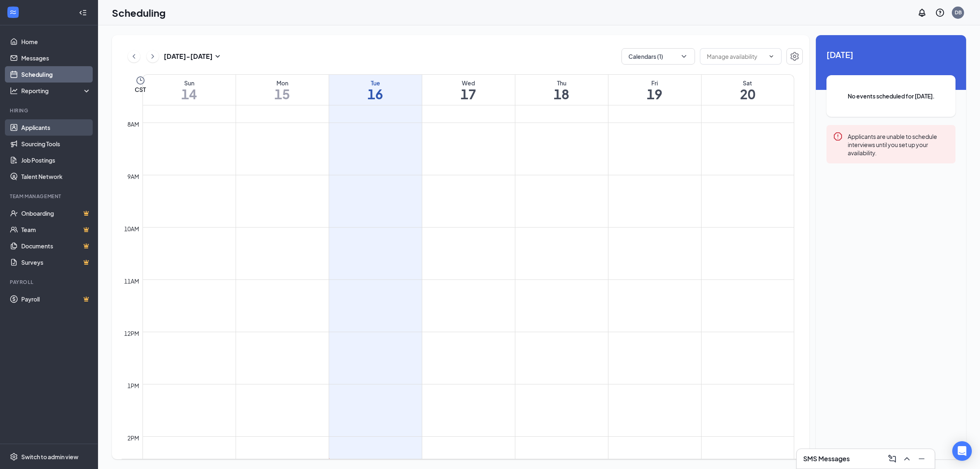  I want to click on a: Settings, so click(795, 56).